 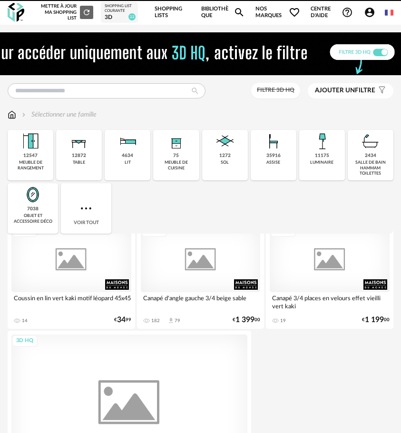 I want to click on img: Assise.png, so click(x=273, y=141).